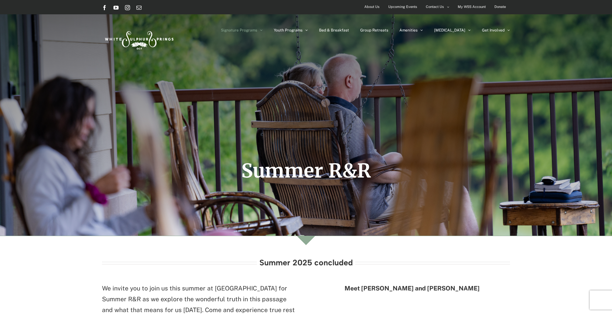 The height and width of the screenshot is (314, 612). What do you see at coordinates (372, 7) in the screenshot?
I see `span: About Us` at bounding box center [372, 7].